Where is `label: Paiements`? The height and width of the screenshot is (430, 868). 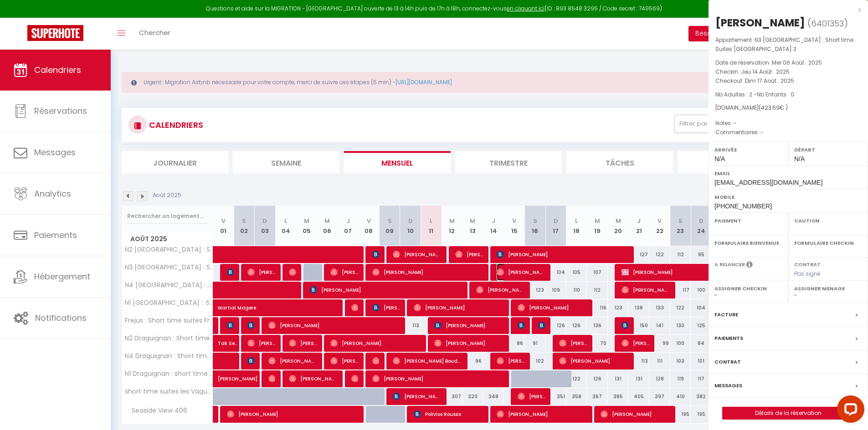
label: Paiements is located at coordinates (728, 339).